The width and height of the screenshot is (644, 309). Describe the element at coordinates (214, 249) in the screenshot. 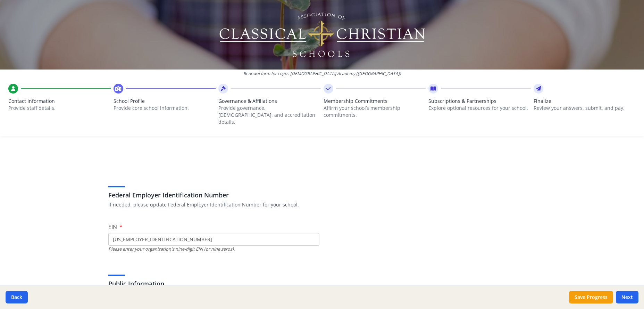

I see `div: Please enter your organization's nine-digit EIN (or nine zeros).` at that location.